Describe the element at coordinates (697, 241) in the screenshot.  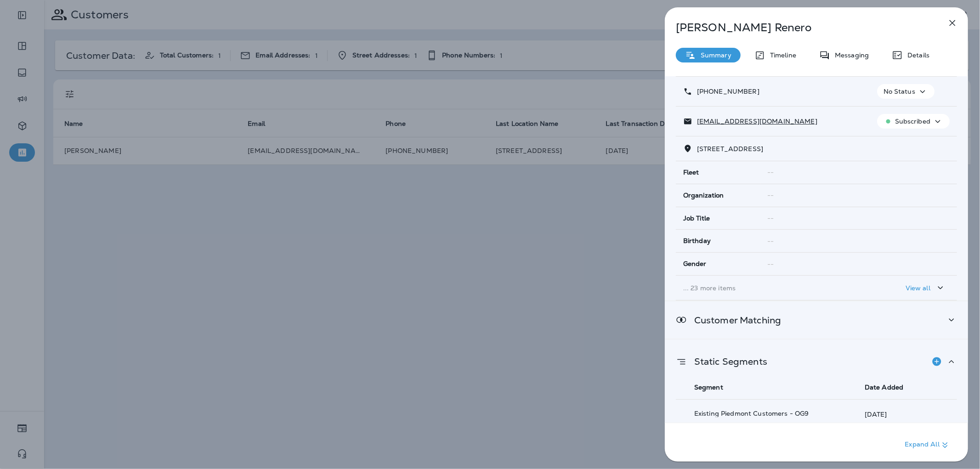
I see `span: Birthday` at that location.